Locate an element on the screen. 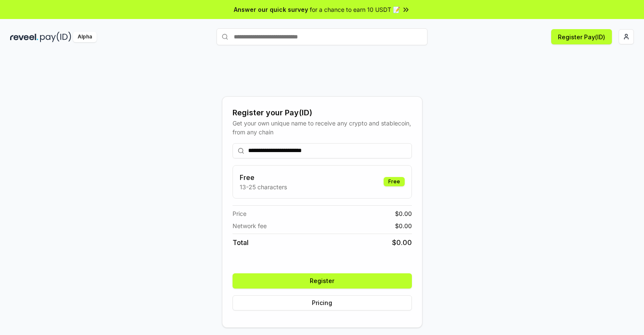 The height and width of the screenshot is (335, 644). span: Total is located at coordinates (240, 243).